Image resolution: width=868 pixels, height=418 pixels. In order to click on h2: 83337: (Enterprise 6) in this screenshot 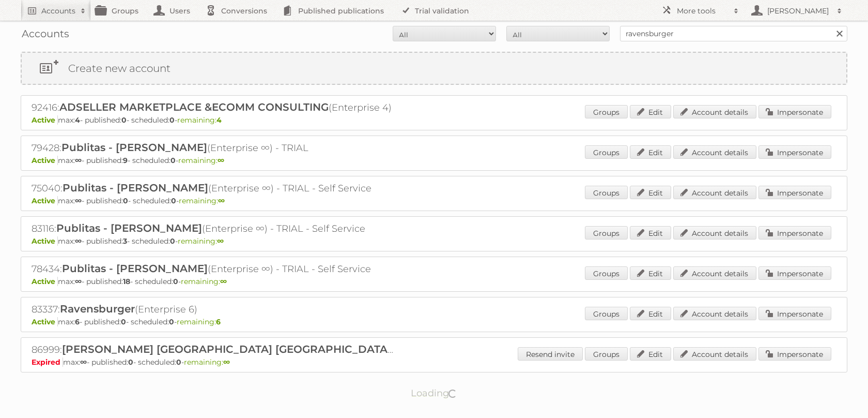, I will do `click(213, 309)`.